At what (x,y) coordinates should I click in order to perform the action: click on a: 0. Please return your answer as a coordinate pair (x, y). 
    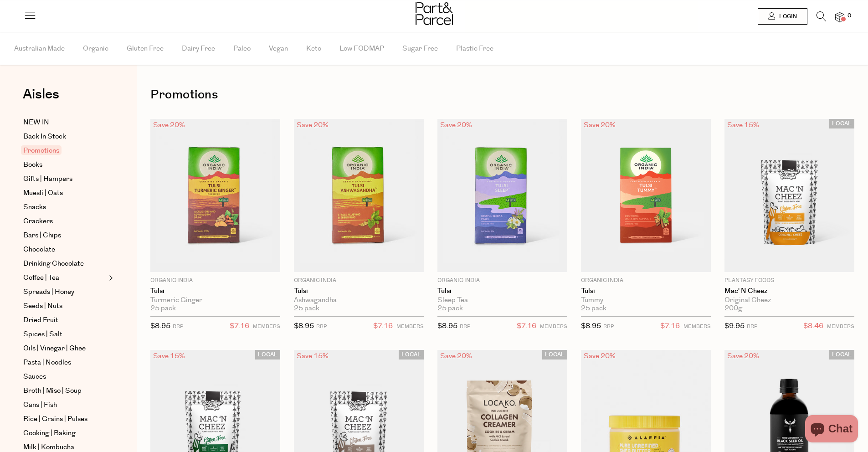
    Looking at the image, I should click on (839, 17).